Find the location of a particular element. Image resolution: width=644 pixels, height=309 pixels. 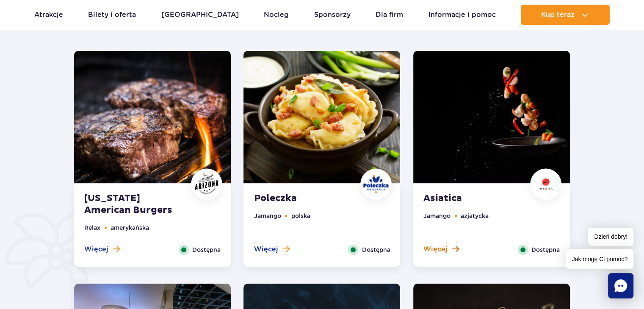

a: Atrakcje is located at coordinates (48, 15).